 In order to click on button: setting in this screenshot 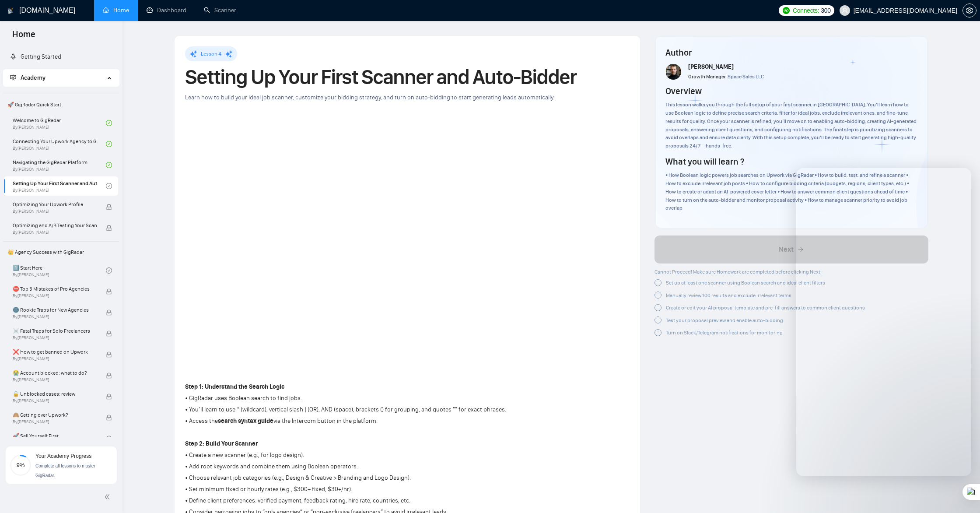, I will do `click(970, 10)`.